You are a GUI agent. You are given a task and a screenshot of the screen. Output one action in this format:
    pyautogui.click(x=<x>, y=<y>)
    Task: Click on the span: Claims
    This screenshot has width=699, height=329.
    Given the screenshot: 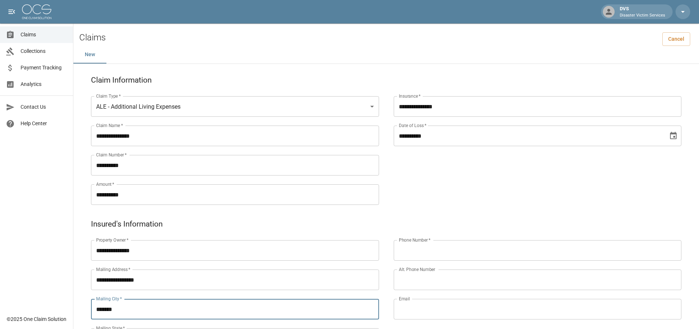 What is the action you would take?
    pyautogui.click(x=44, y=35)
    